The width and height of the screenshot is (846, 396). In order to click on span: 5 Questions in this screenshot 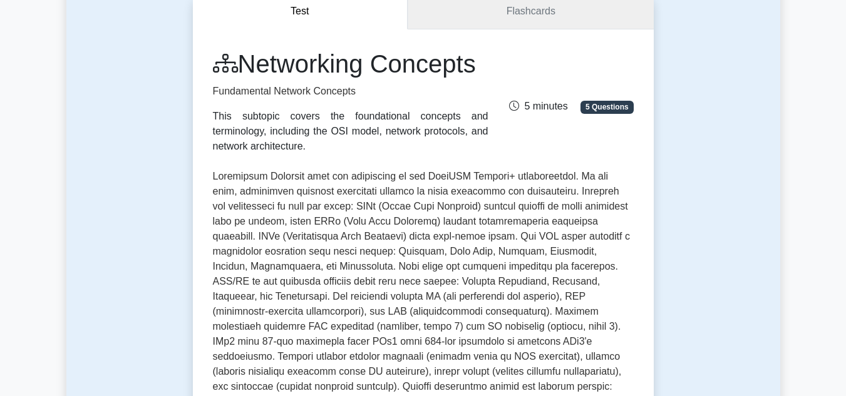, I will do `click(607, 107)`.